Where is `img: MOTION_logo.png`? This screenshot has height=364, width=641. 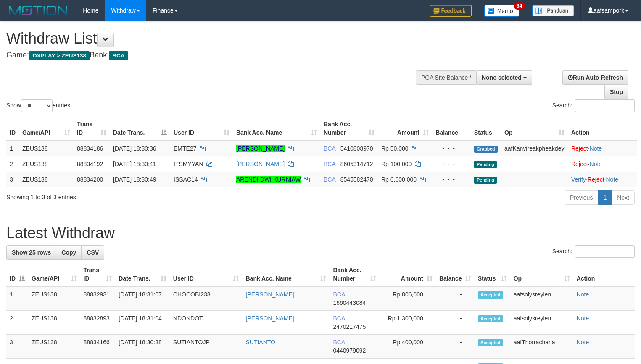 img: MOTION_logo.png is located at coordinates (38, 10).